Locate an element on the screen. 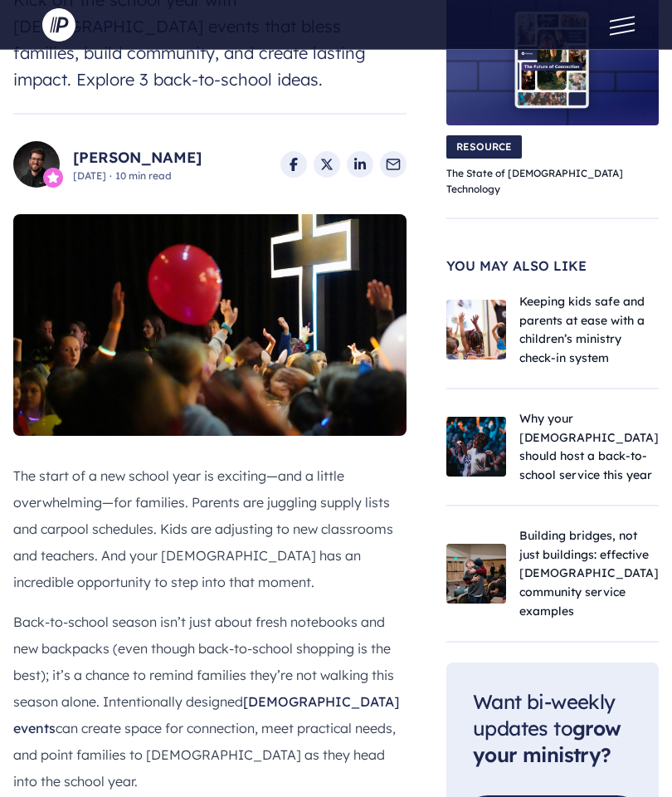 The height and width of the screenshot is (797, 672). a: Share on LinkedIn is located at coordinates (361, 164).